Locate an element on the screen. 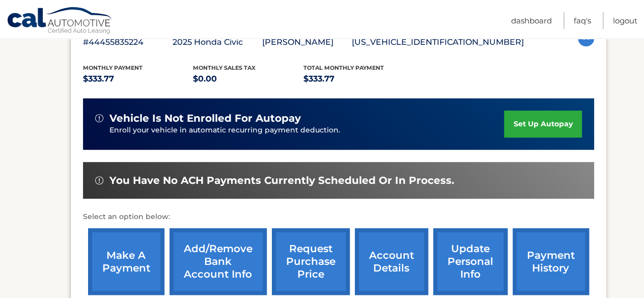  span: Total Monthly Payment is located at coordinates (343, 68).